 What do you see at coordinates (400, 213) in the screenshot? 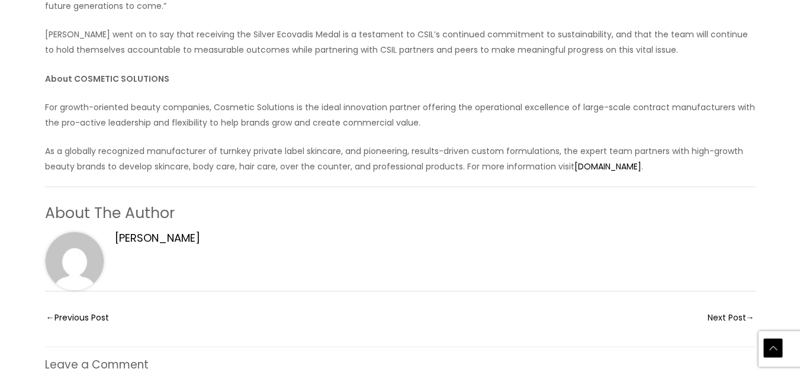
I see `h3: About The Author` at bounding box center [400, 213].